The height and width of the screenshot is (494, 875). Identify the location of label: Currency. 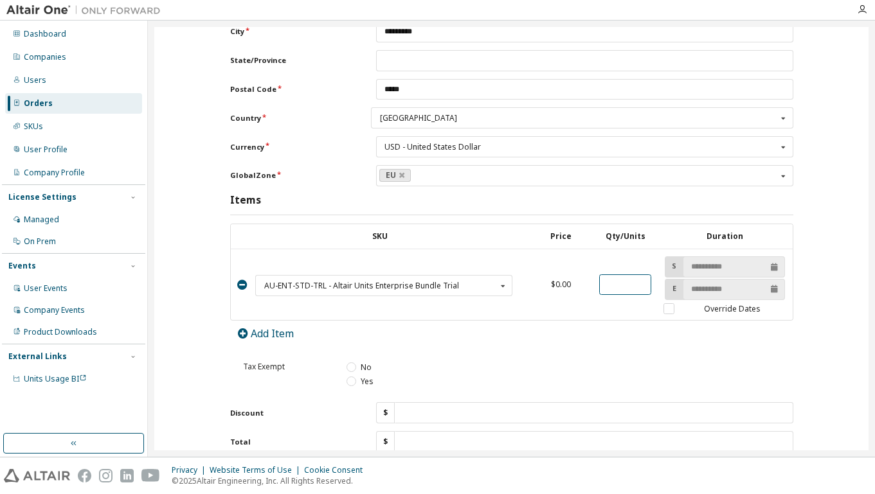
(292, 147).